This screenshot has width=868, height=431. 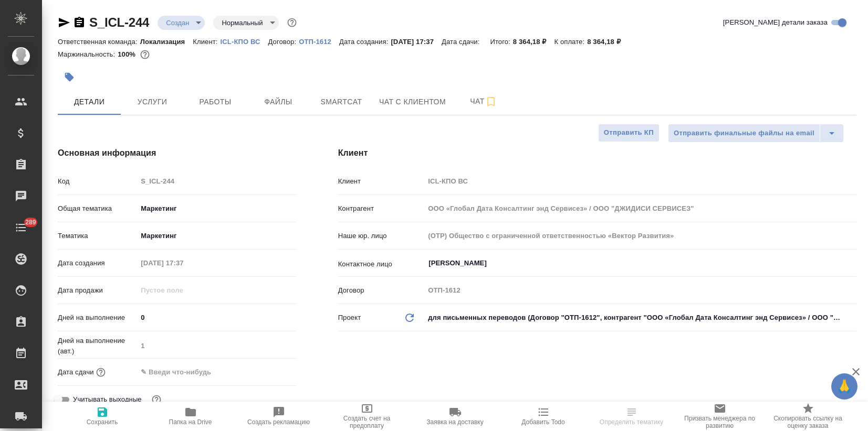 What do you see at coordinates (631, 422) in the screenshot?
I see `span: Определить тематику` at bounding box center [631, 422].